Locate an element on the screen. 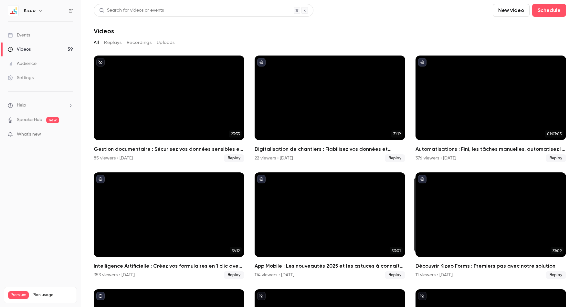  a: SpeakerHub is located at coordinates (29, 120).